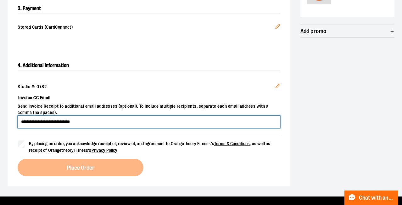 Image resolution: width=402 pixels, height=205 pixels. Describe the element at coordinates (21, 144) in the screenshot. I see `input: By placing an order, you acknowledge receipt of, review of, and agreement to Orangetheory Fitness...` at that location.